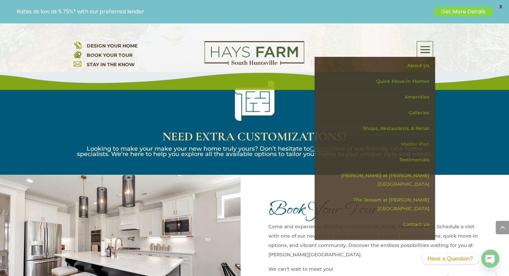 The width and height of the screenshot is (509, 276). Describe the element at coordinates (110, 65) in the screenshot. I see `a: STAY IN THE KNOW` at that location.